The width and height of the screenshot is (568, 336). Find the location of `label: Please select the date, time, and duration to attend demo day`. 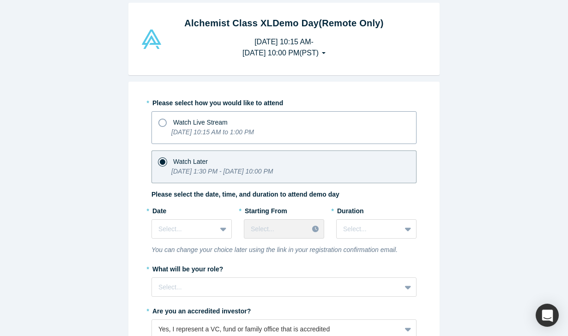

label: Please select the date, time, and duration to attend demo day is located at coordinates (245, 195).